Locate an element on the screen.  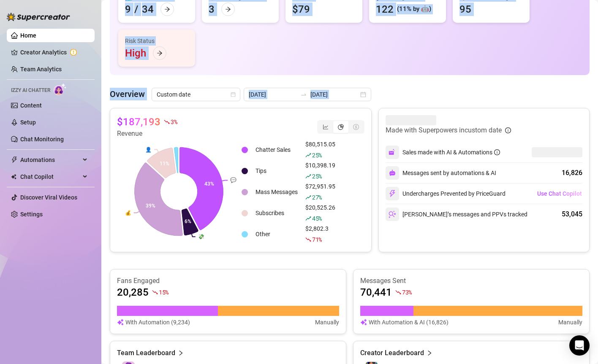
article: With Automation & AI (16,826) is located at coordinates (408, 322).